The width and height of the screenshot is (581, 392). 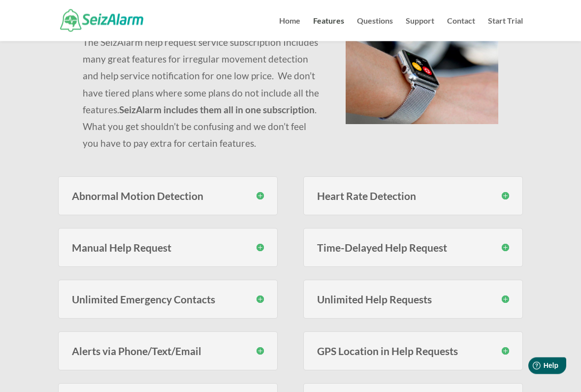 I want to click on a: Contact, so click(x=461, y=29).